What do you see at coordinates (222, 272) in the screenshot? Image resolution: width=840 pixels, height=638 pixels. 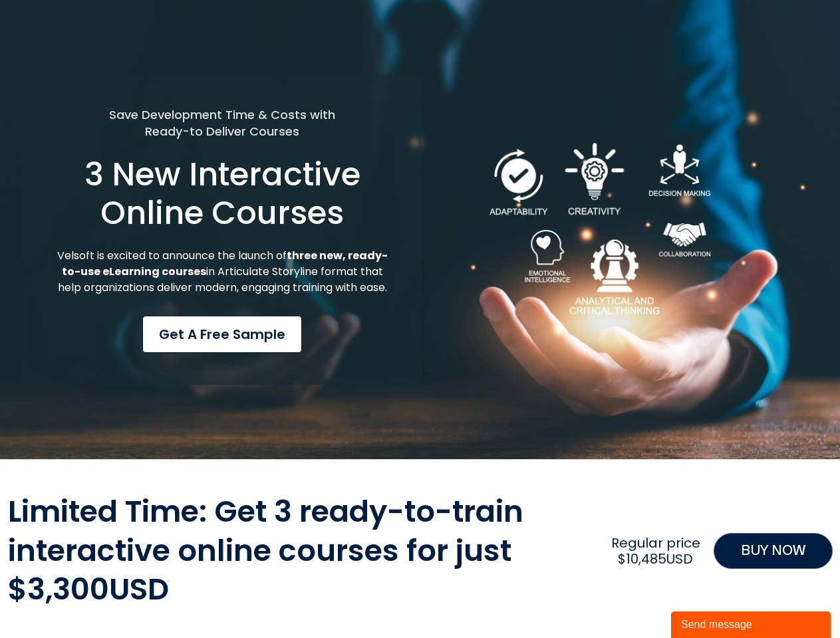 I see `p: Velsoft is excited to announce the launch of in Articulate Storyline format that help organizatio...` at bounding box center [222, 272].